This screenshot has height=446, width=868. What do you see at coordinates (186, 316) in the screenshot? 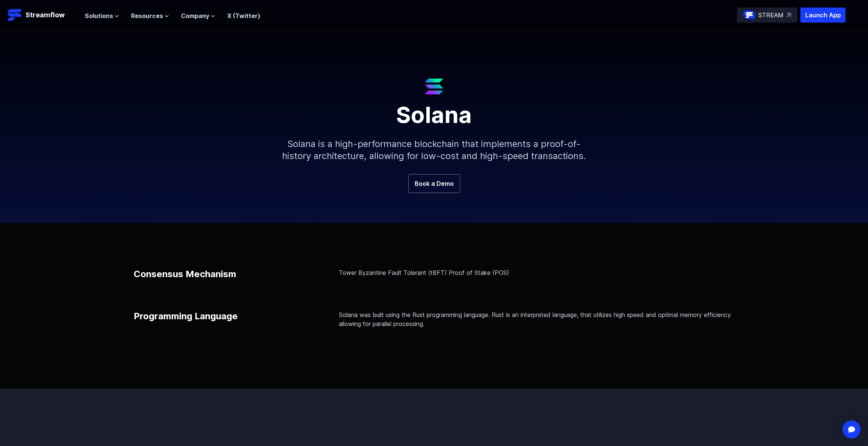
I see `p: Programming Language` at bounding box center [186, 316].